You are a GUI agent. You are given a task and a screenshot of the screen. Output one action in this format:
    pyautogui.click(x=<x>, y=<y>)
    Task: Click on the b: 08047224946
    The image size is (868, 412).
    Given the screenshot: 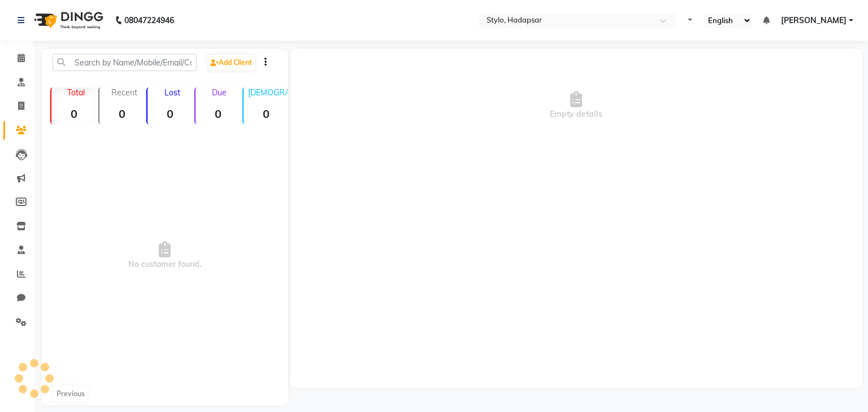 What is the action you would take?
    pyautogui.click(x=149, y=20)
    